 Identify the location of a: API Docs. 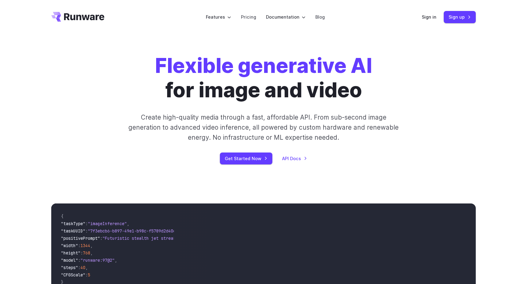
(295, 158).